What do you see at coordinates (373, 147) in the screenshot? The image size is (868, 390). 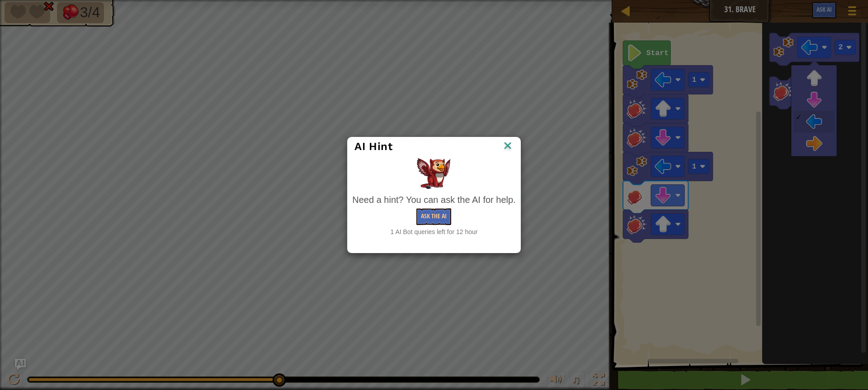 I see `span: AI Hint` at bounding box center [373, 147].